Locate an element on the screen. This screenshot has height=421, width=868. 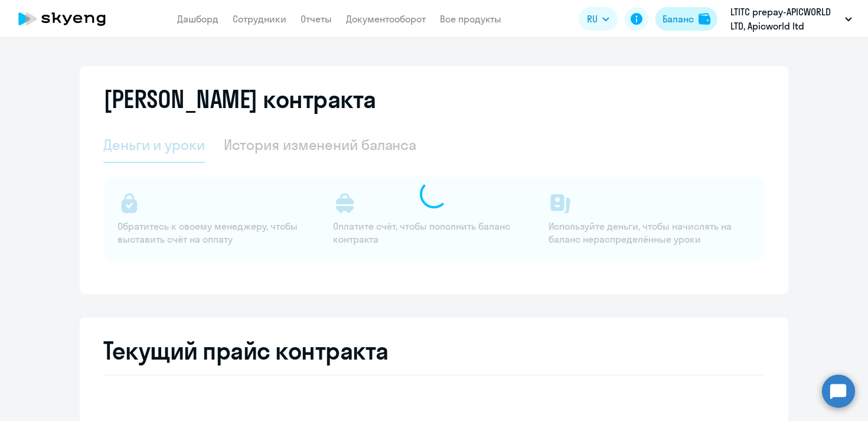
h2: Текущий прайс контракта is located at coordinates (434, 351).